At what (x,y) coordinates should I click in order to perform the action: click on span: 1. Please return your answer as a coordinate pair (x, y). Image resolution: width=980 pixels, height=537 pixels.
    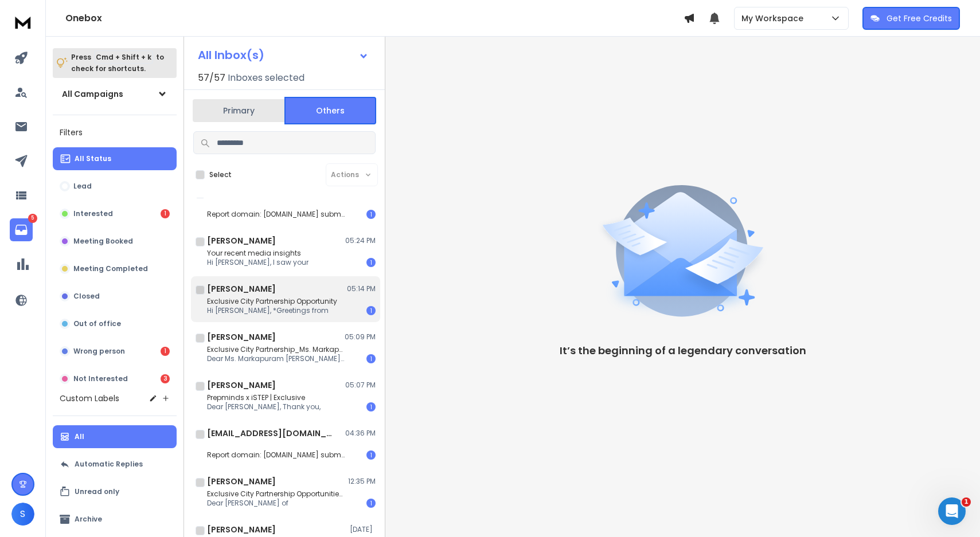
    Looking at the image, I should click on (966, 502).